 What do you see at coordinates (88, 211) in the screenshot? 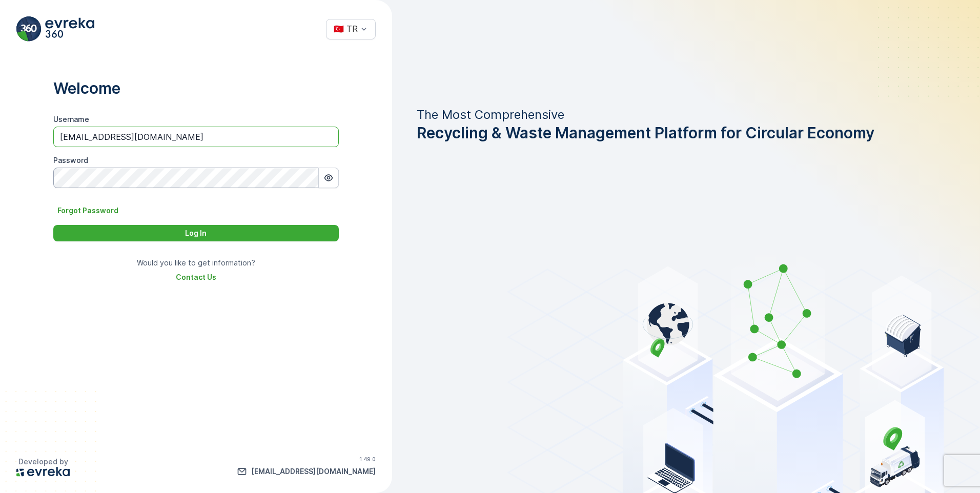
I see `p: Forgot Password` at bounding box center [88, 211].